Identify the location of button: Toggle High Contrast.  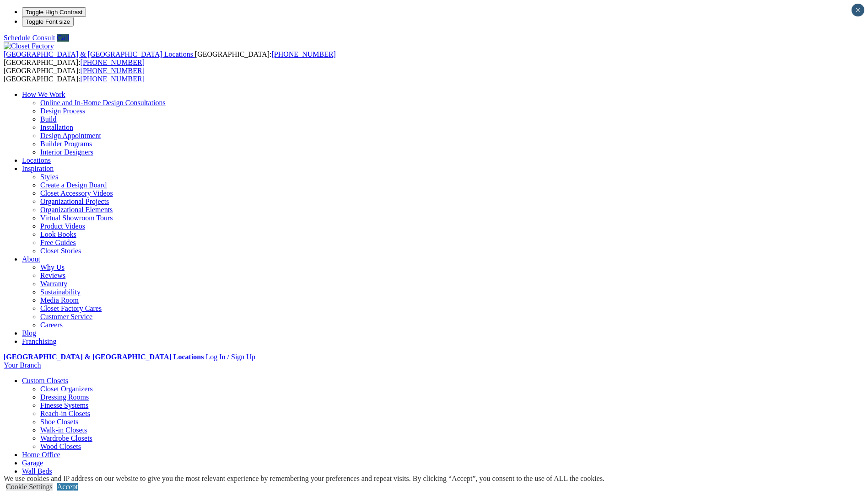
(54, 12).